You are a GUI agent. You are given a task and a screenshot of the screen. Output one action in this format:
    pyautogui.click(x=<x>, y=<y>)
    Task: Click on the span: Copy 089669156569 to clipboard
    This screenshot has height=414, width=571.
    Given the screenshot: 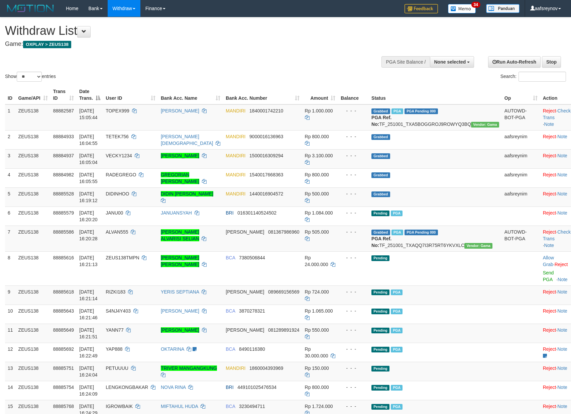 What is the action you would take?
    pyautogui.click(x=284, y=292)
    